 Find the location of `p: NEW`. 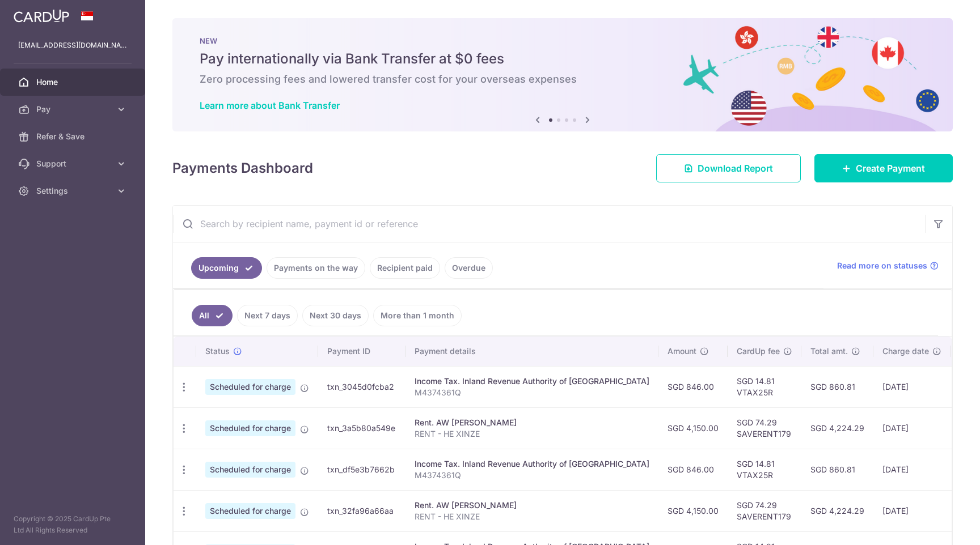

p: NEW is located at coordinates (562, 40).